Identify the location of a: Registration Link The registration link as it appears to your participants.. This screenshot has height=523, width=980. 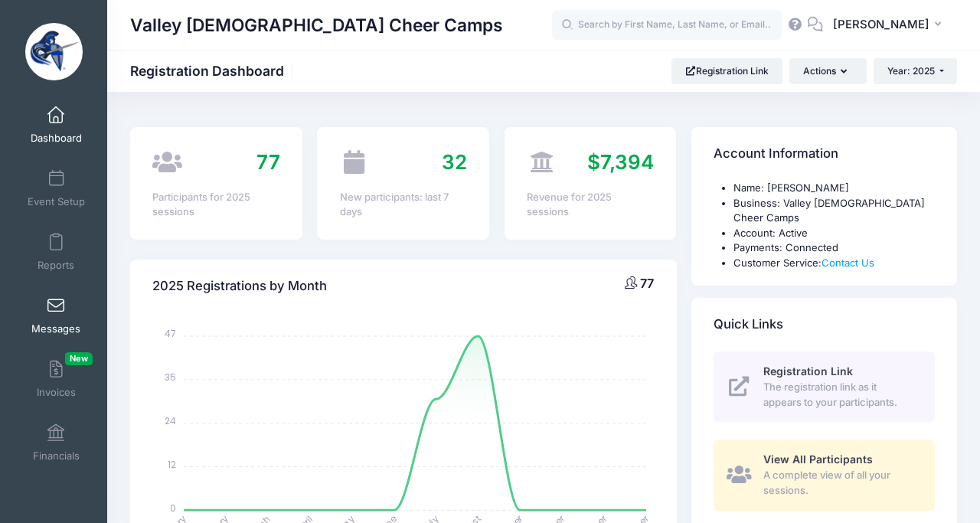
(823, 386).